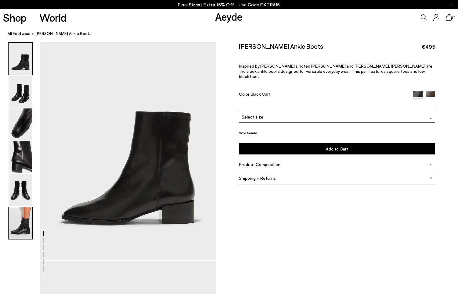 The height and width of the screenshot is (294, 458). What do you see at coordinates (248, 133) in the screenshot?
I see `button: Size Guide` at bounding box center [248, 133].